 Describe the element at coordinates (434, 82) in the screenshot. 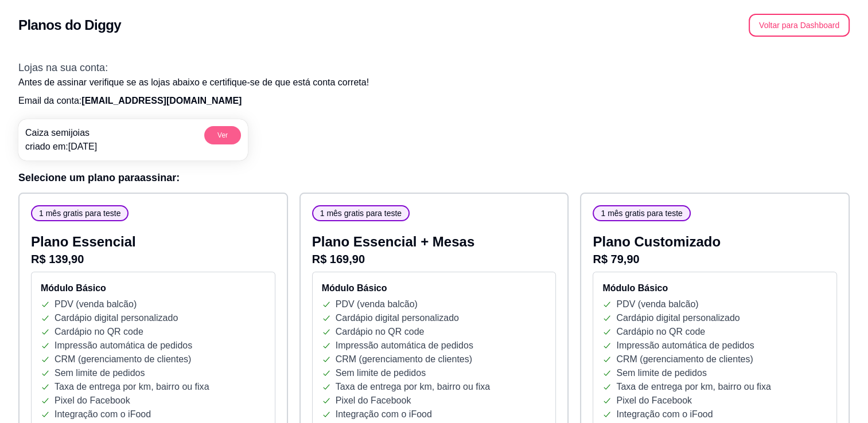

I see `p: Antes de assinar verifique se as lojas abaixo e certifique-se de que está conta correta!` at that location.